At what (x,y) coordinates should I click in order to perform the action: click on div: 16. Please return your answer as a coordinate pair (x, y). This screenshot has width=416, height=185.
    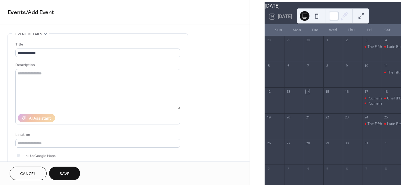
    Looking at the image, I should click on (347, 91).